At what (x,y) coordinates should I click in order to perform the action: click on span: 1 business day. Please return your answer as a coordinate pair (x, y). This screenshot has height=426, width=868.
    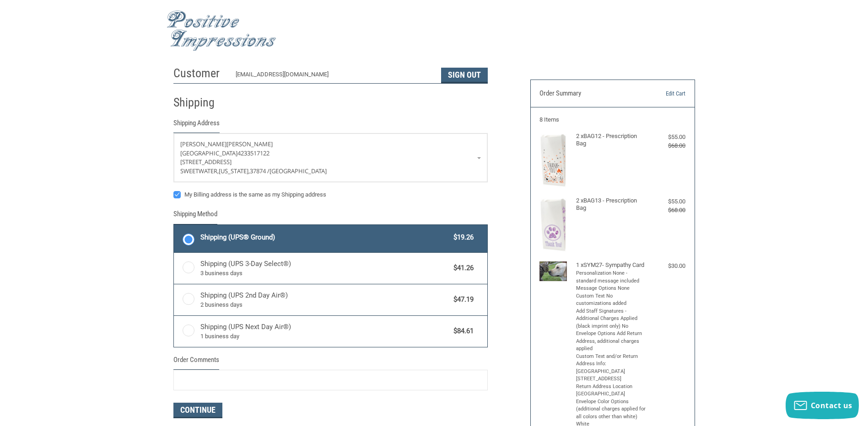
    Looking at the image, I should click on (325, 336).